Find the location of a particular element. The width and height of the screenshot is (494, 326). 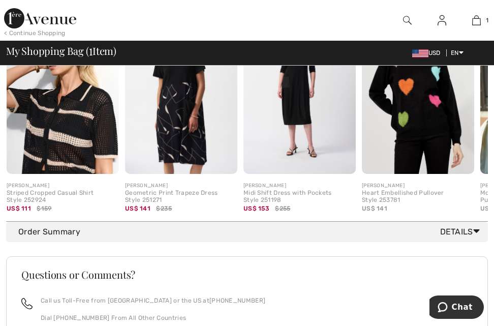

span: Chat is located at coordinates (33, 12).